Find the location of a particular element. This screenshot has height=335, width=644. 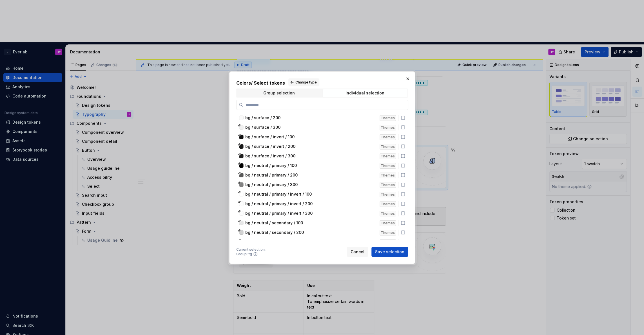

h2: Colors / Select tokens is located at coordinates (322, 83).